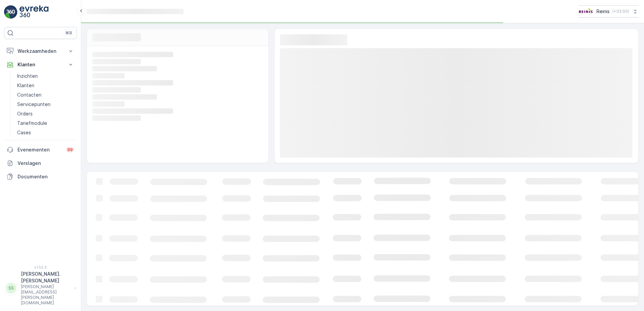 This screenshot has width=644, height=311. What do you see at coordinates (30, 95) in the screenshot?
I see `p: Contacten` at bounding box center [30, 95].